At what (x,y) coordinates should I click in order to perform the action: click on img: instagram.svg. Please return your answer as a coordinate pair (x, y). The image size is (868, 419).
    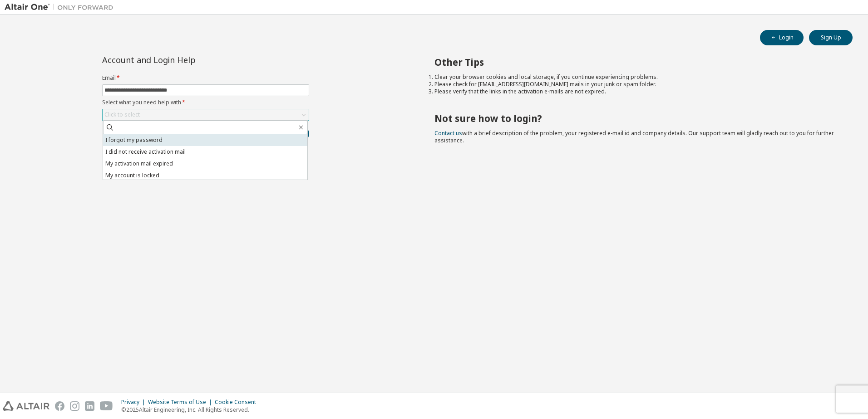
    Looking at the image, I should click on (74, 406).